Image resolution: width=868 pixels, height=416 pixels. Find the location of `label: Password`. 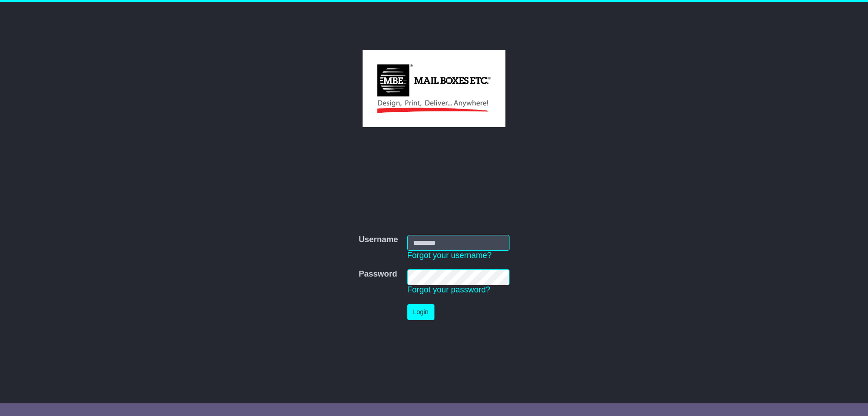

label: Password is located at coordinates (378, 274).